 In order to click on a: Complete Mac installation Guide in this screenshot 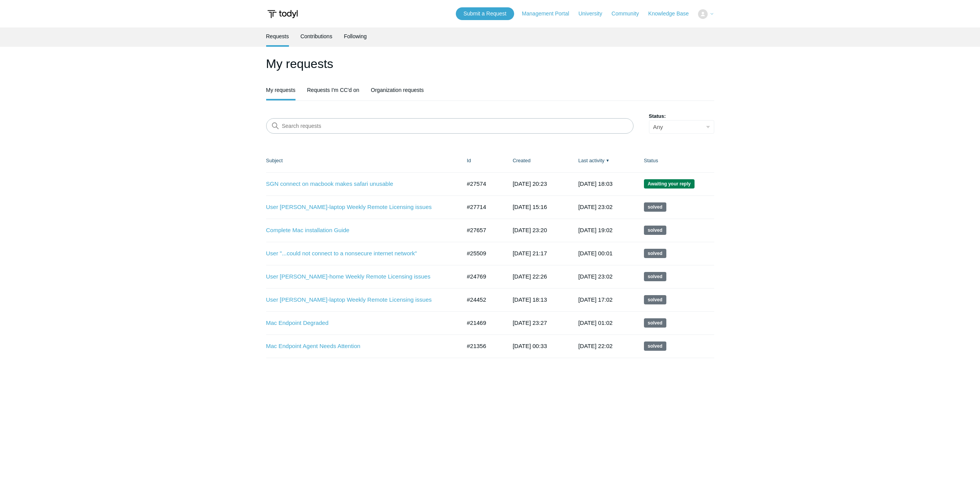, I will do `click(357, 230)`.